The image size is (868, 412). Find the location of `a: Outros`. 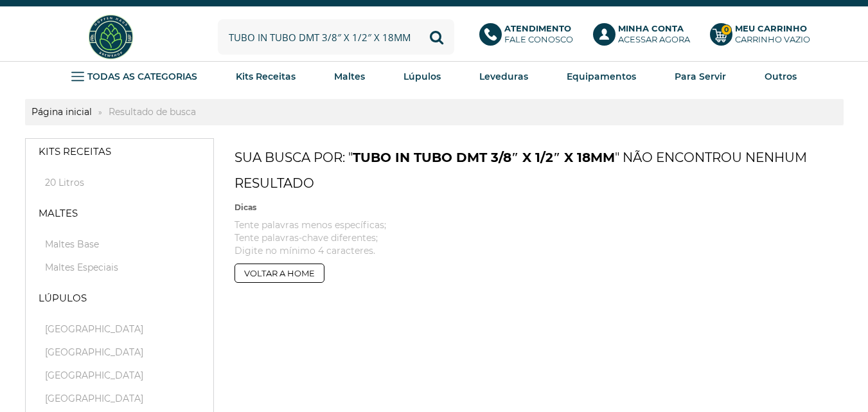

a: Outros is located at coordinates (781, 77).